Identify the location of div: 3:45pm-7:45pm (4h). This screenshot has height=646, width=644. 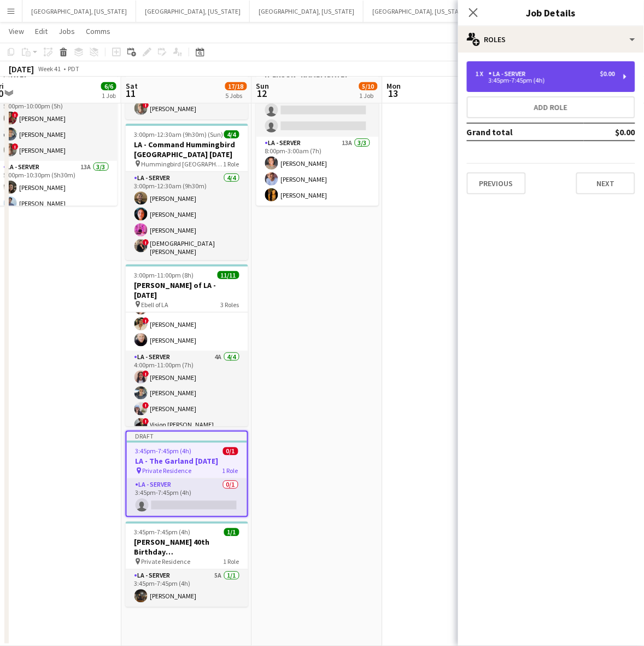
(546, 80).